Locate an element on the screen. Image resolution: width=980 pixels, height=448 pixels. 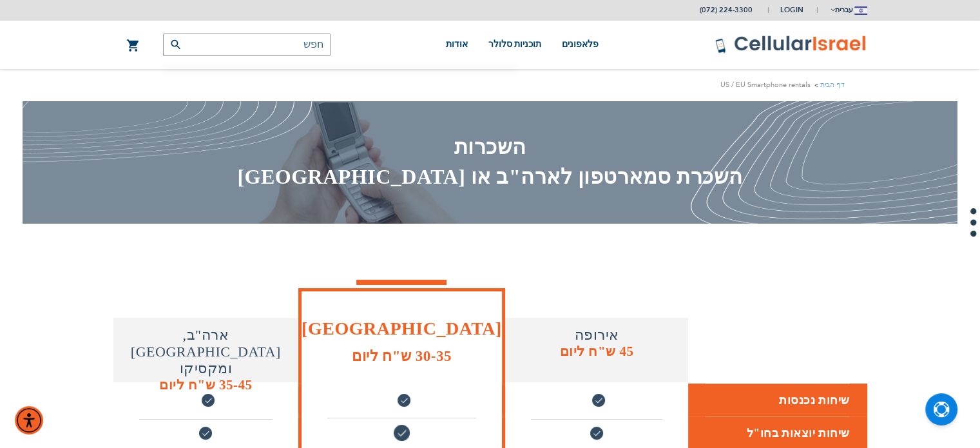
span: פלאפונים is located at coordinates (580, 44).